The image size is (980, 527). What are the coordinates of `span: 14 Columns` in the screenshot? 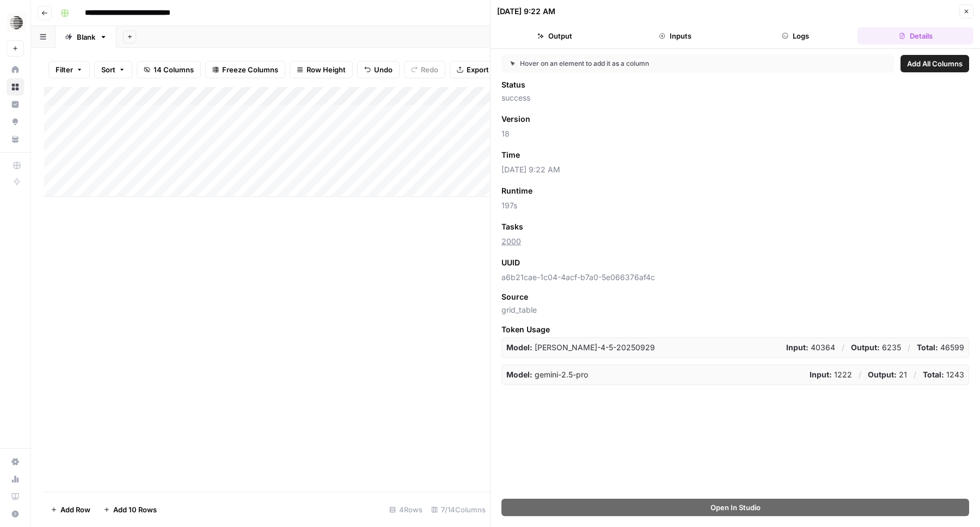 It's located at (174, 70).